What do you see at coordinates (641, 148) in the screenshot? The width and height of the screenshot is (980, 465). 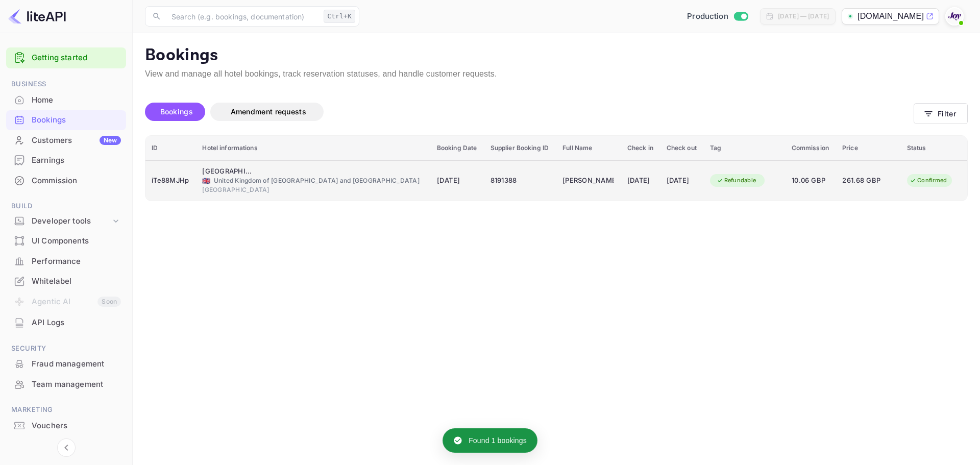 I see `th: Check in` at bounding box center [641, 148].